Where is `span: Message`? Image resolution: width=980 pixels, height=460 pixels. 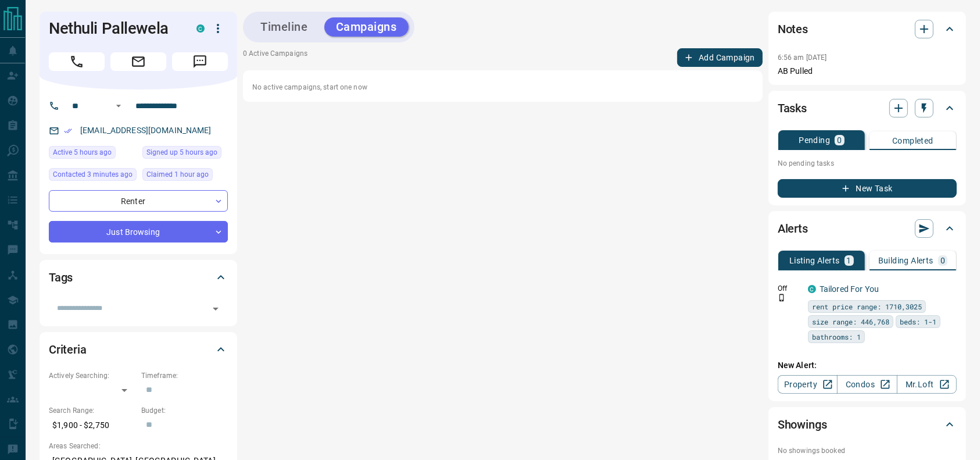 span: Message is located at coordinates (200, 62).